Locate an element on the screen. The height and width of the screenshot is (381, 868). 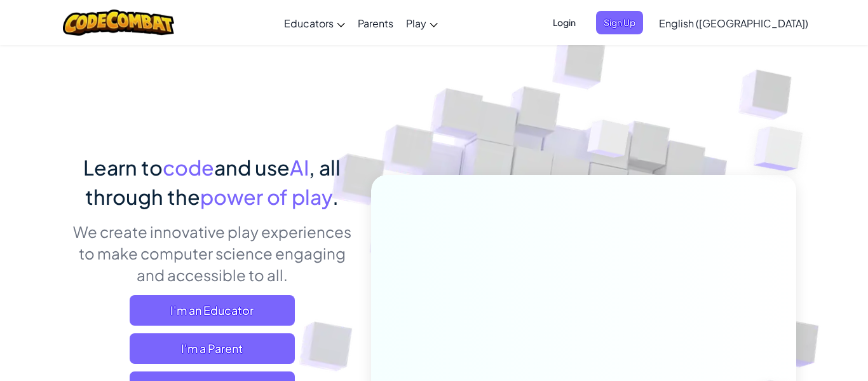
a: Play is located at coordinates (422, 23).